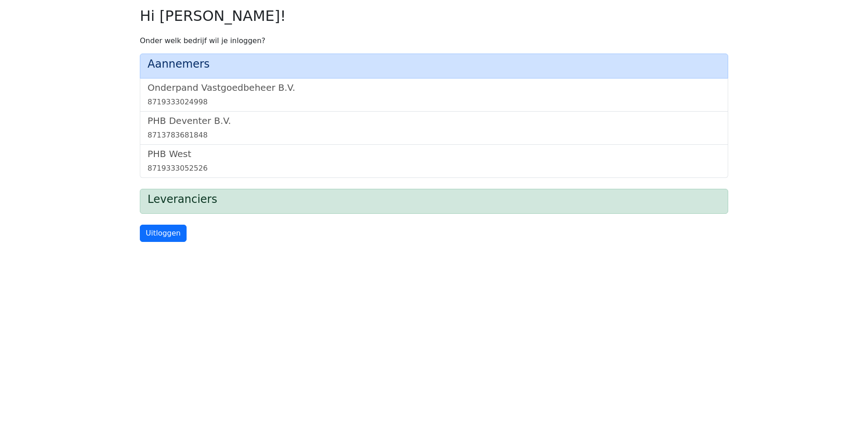 This screenshot has width=868, height=433. Describe the element at coordinates (434, 128) in the screenshot. I see `a: PHB Deventer B.V.8713783681848` at that location.